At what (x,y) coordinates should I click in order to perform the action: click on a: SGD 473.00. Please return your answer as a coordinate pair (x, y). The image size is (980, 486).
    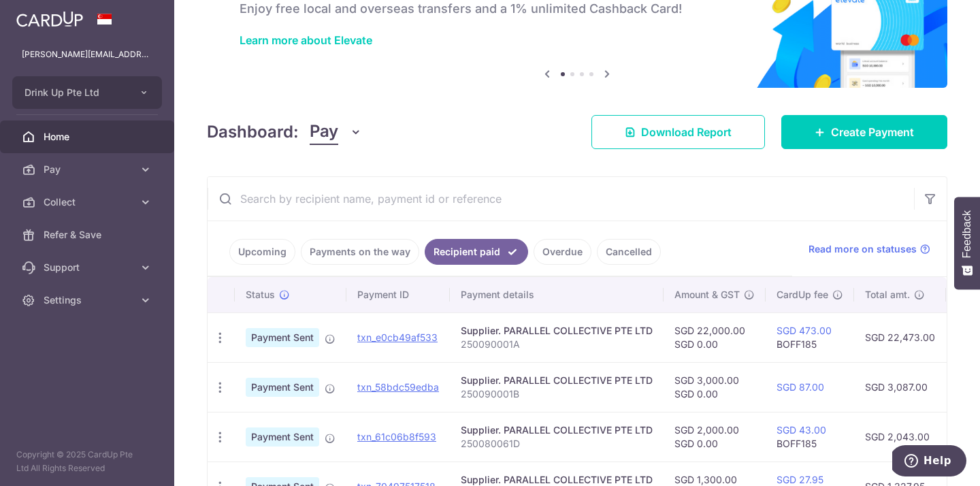
    Looking at the image, I should click on (803, 330).